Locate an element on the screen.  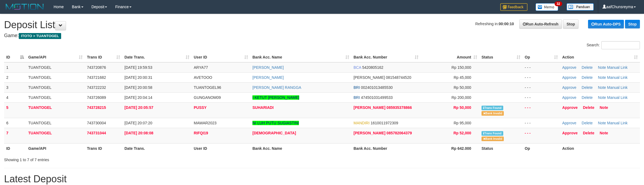
div: Showing 1 to 7 of 7 entries is located at coordinates (134, 159).